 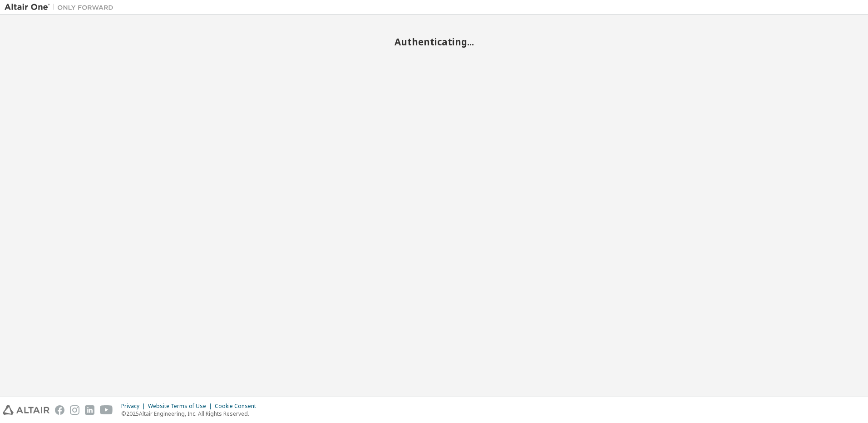 I want to click on img: Altair One, so click(x=61, y=7).